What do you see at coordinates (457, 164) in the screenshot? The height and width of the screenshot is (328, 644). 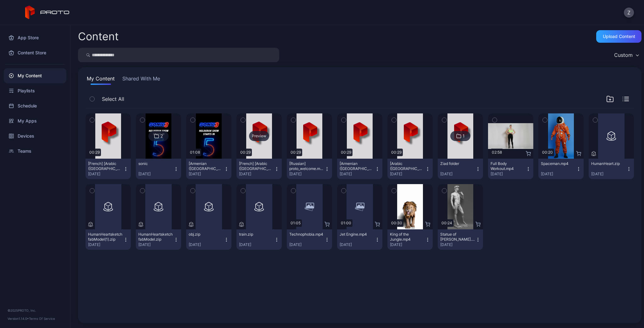 I see `div: Ziad folder` at bounding box center [457, 164].